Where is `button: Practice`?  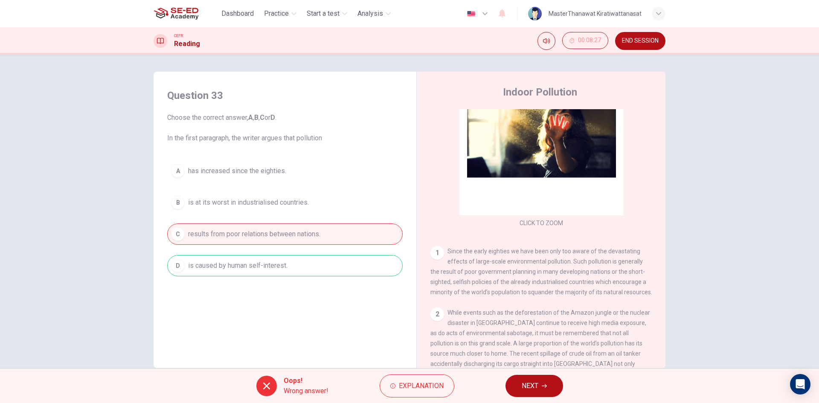
button: Practice is located at coordinates (280, 14).